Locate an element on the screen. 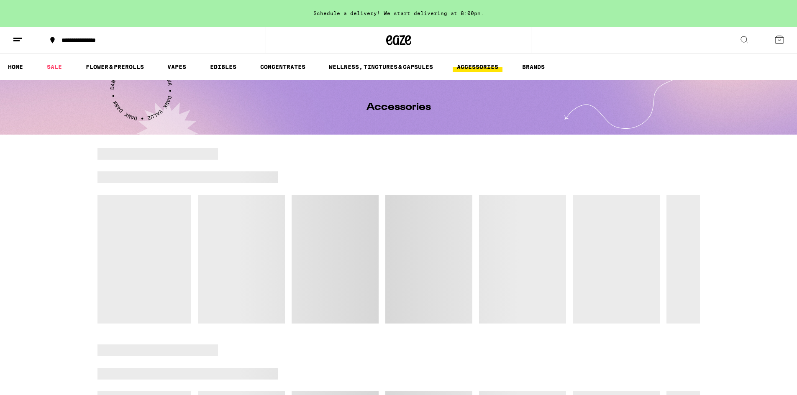  a: FLOWER & PREROLLS is located at coordinates (115, 67).